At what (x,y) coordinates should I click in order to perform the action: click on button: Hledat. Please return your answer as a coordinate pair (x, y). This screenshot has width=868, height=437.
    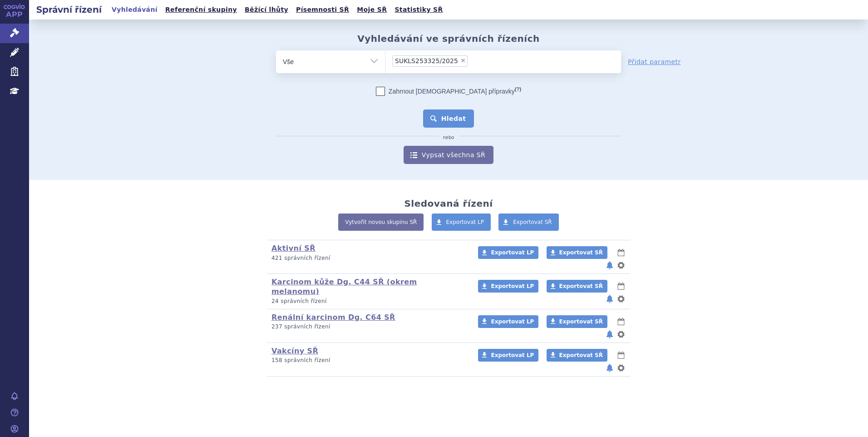
    Looking at the image, I should click on (448, 118).